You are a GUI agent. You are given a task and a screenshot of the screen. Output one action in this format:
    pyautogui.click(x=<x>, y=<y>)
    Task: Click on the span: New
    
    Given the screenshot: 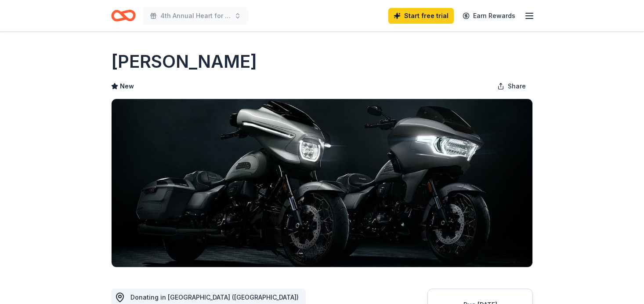 What is the action you would take?
    pyautogui.click(x=127, y=86)
    